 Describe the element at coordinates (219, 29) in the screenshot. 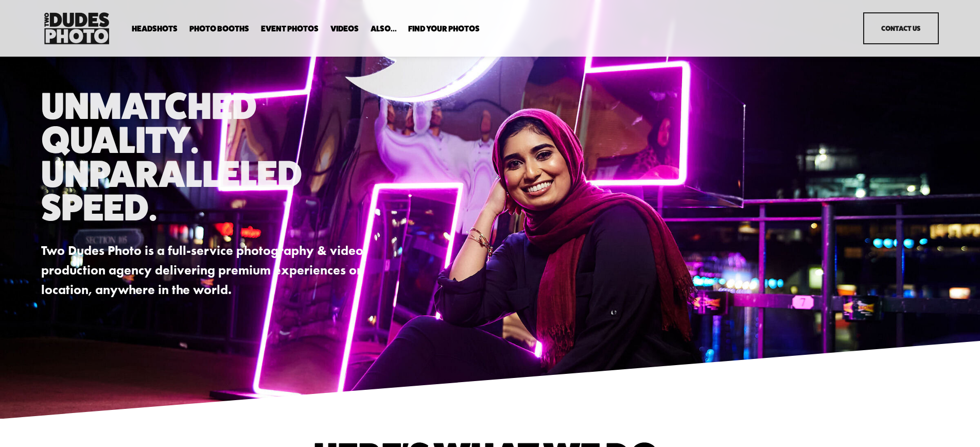

I see `span: Photo Booths` at that location.